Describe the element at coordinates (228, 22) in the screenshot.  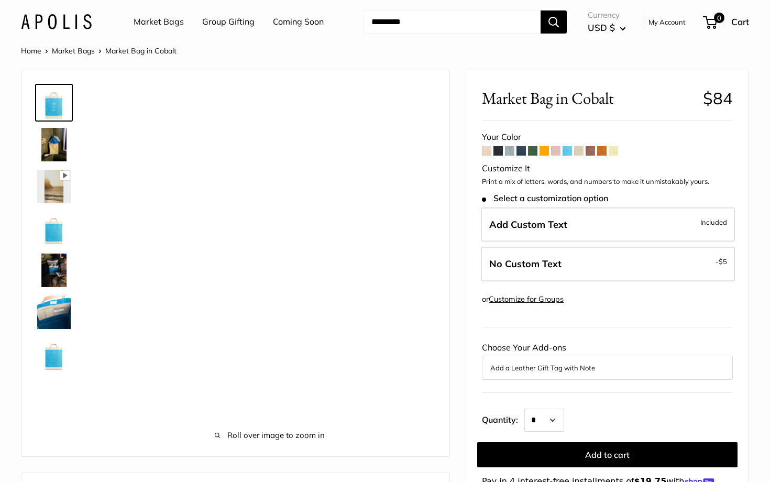
I see `a: Group Gifting` at that location.